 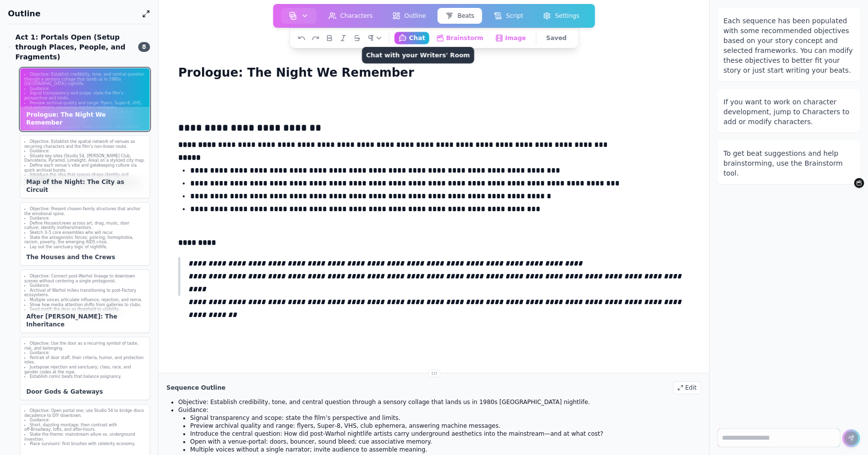 I want to click on li: Sketch 3–5 core ensembles who will recur., so click(x=85, y=233).